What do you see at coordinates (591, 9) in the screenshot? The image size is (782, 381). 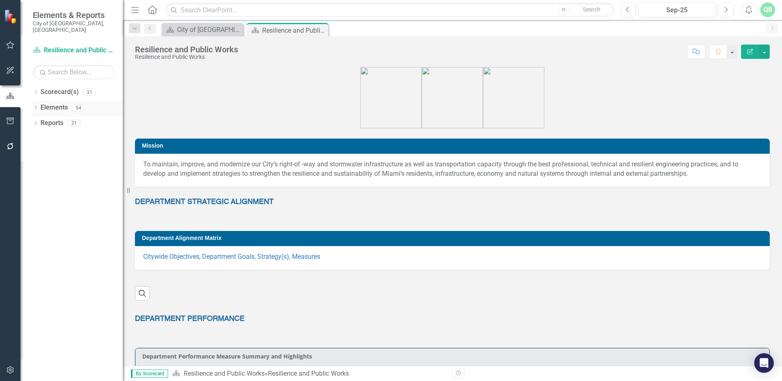 I see `span: Search` at bounding box center [591, 9].